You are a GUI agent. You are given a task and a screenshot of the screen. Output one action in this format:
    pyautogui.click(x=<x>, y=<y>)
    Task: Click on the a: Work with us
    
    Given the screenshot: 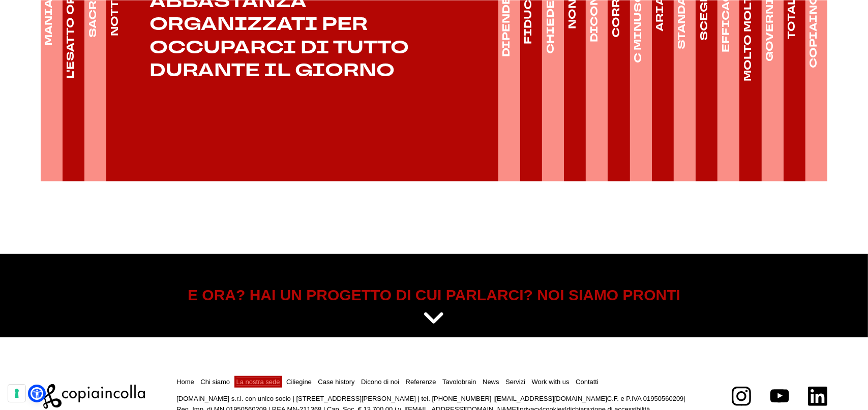 What is the action you would take?
    pyautogui.click(x=551, y=382)
    